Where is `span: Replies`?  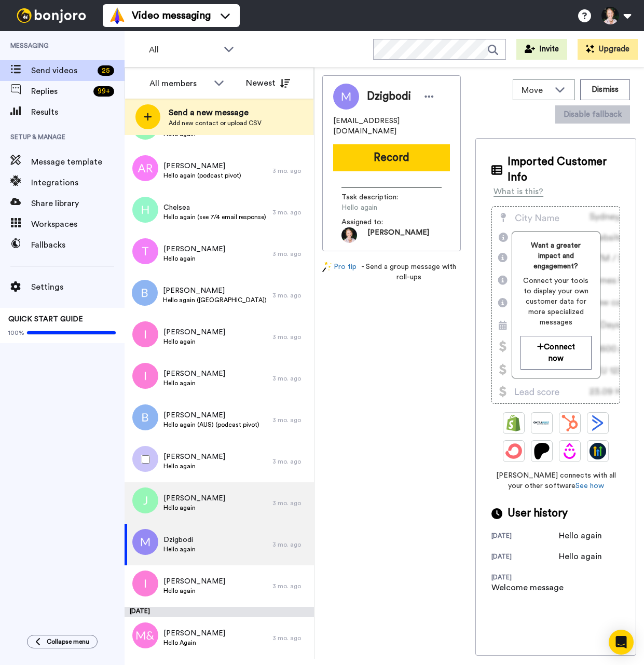
span: Replies is located at coordinates (60, 92).